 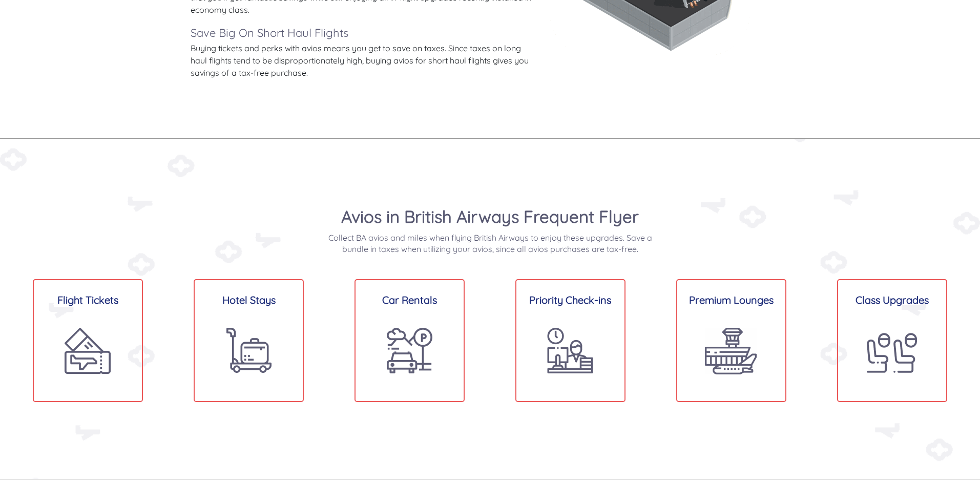 What do you see at coordinates (892, 353) in the screenshot?
I see `img: Class Upgrades` at bounding box center [892, 353].